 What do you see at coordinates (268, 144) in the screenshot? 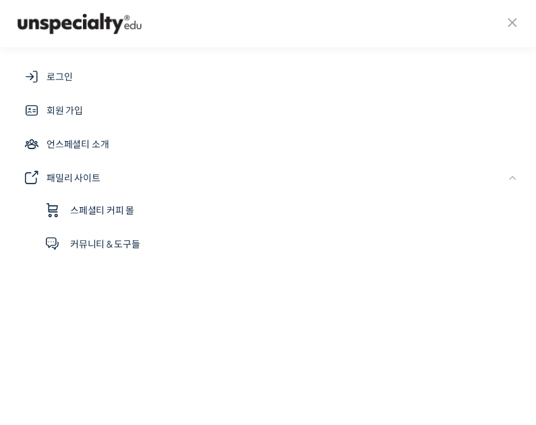
I see `a: 언스페셜티 소개` at bounding box center [268, 144].